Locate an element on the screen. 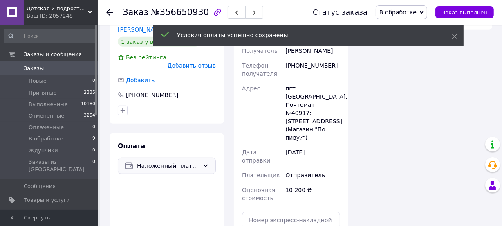 The width and height of the screenshot is (502, 226). span: Заказы и сообщения is located at coordinates (53, 54).